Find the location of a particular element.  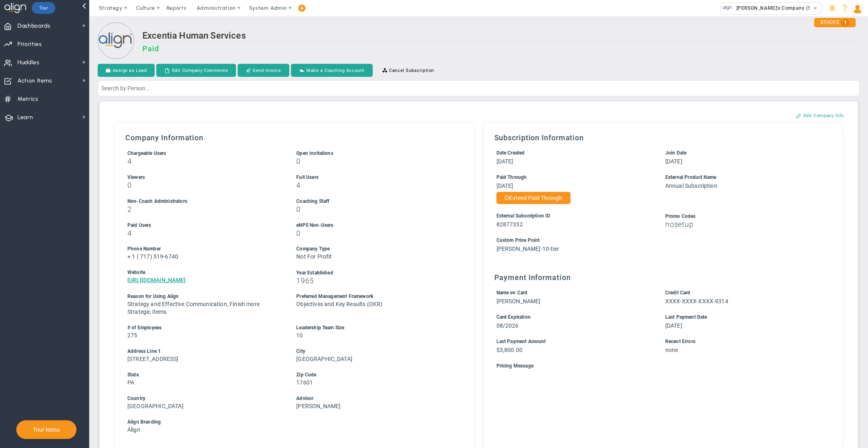

h3: 2 is located at coordinates (204, 209).